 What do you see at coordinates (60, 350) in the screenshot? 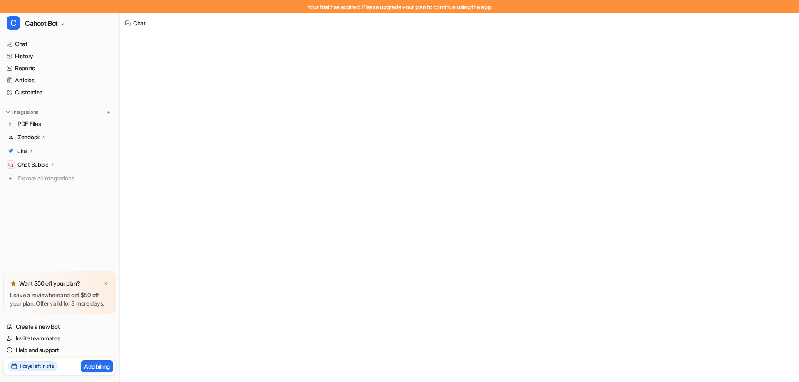
I see `a: Help and support` at bounding box center [60, 350].